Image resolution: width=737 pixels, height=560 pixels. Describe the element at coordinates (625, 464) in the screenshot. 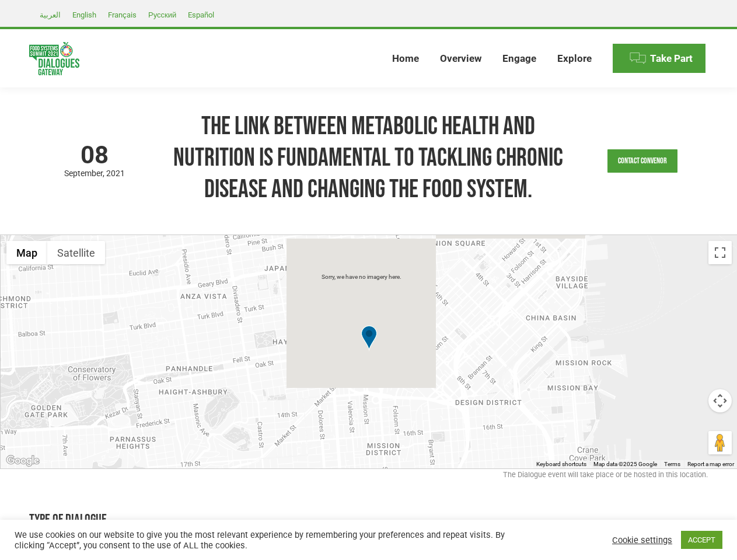

I see `span: Map data ©2025 Google` at that location.